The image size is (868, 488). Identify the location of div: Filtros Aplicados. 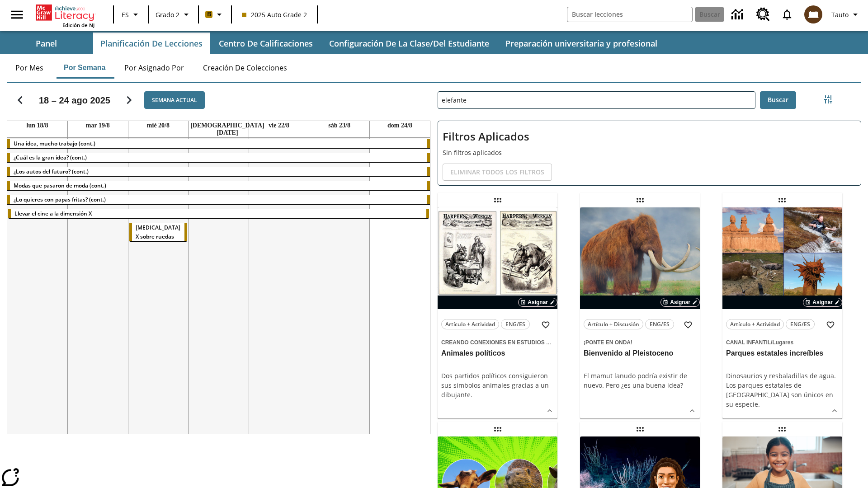
(649, 153).